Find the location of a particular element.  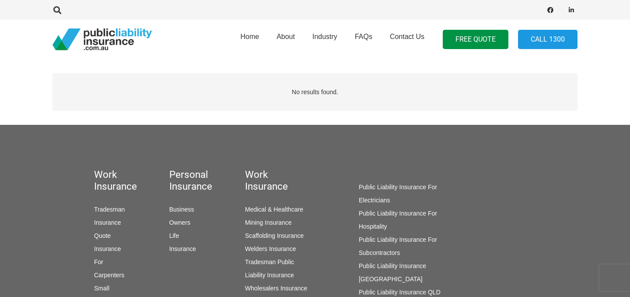

div: No results found. is located at coordinates (315, 92).